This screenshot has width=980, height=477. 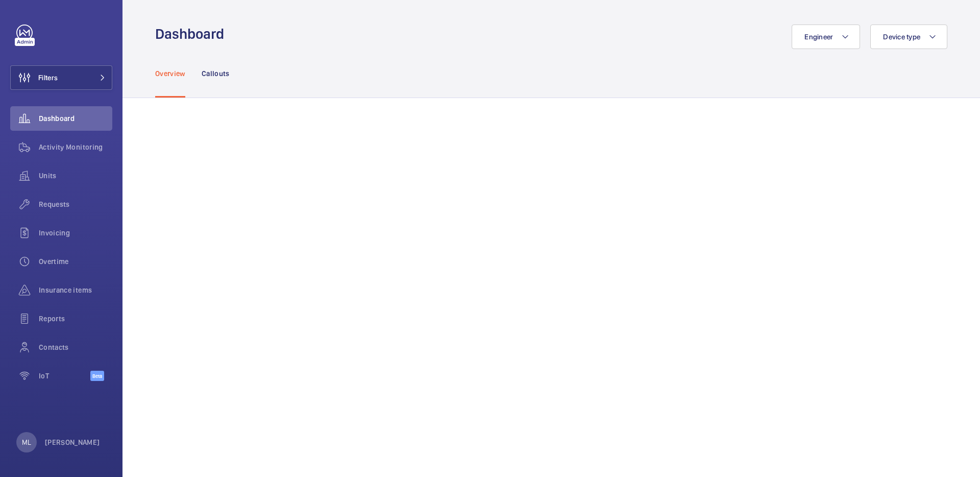 What do you see at coordinates (216, 73) in the screenshot?
I see `p: Callouts` at bounding box center [216, 73].